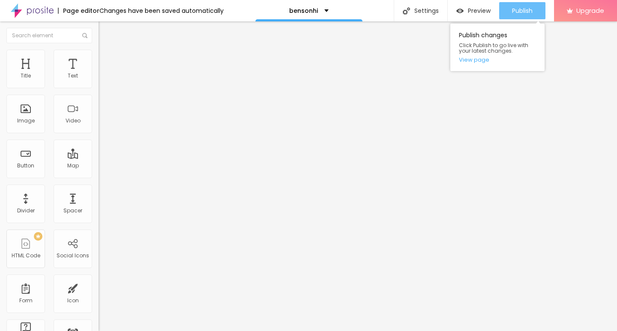  I want to click on div: Spacer, so click(73, 211).